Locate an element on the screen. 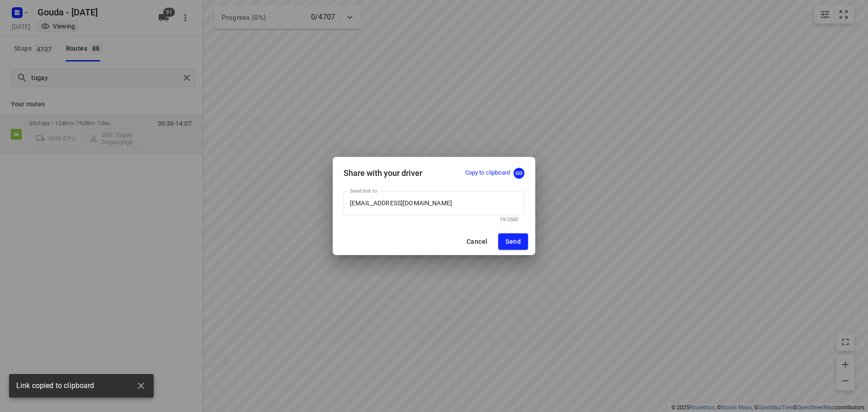 This screenshot has height=412, width=868. input: Driver’s email address is located at coordinates (434, 203).